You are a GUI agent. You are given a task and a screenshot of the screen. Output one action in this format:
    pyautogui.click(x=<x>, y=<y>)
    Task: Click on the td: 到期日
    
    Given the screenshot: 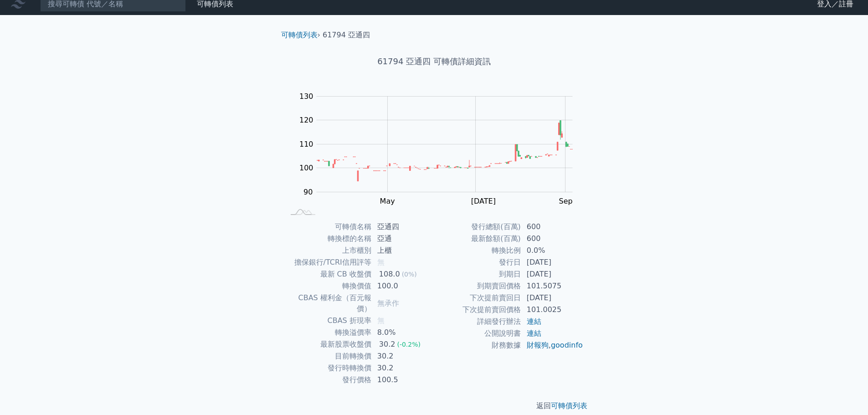 What is the action you would take?
    pyautogui.click(x=478, y=274)
    